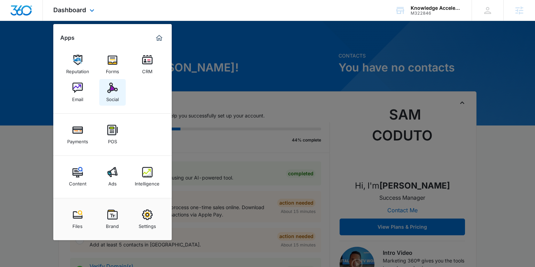 The width and height of the screenshot is (535, 267). What do you see at coordinates (112, 182) in the screenshot?
I see `div: Ads` at bounding box center [112, 182].